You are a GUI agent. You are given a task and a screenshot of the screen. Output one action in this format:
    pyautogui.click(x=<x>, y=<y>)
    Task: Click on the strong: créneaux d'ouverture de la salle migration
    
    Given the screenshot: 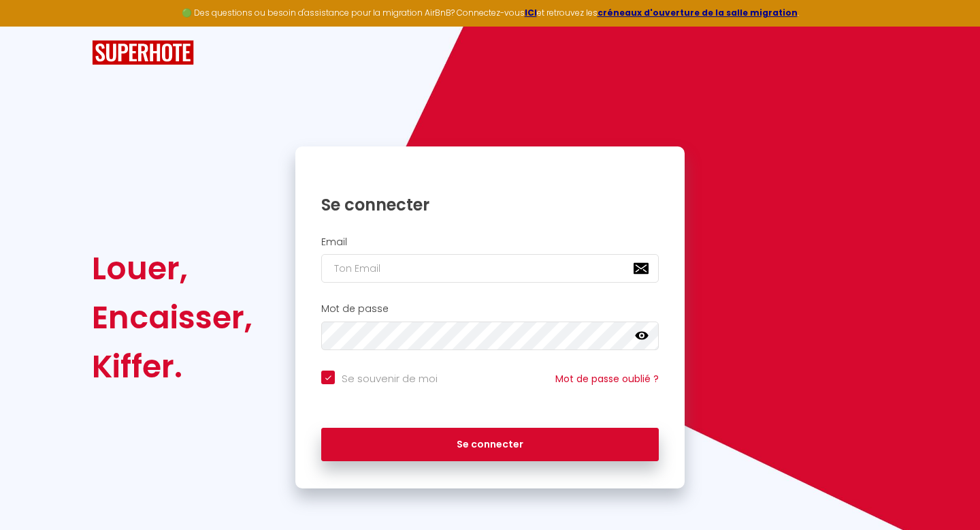 What is the action you would take?
    pyautogui.click(x=698, y=12)
    